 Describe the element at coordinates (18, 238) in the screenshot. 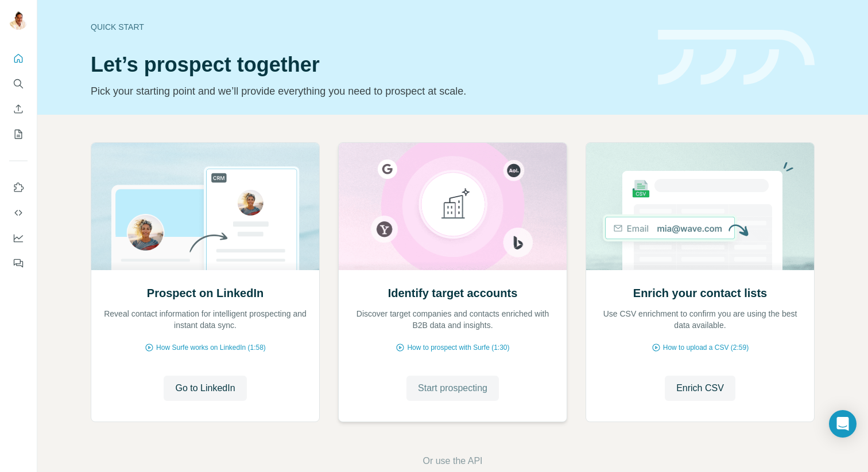

I see `button: Dashboard` at that location.